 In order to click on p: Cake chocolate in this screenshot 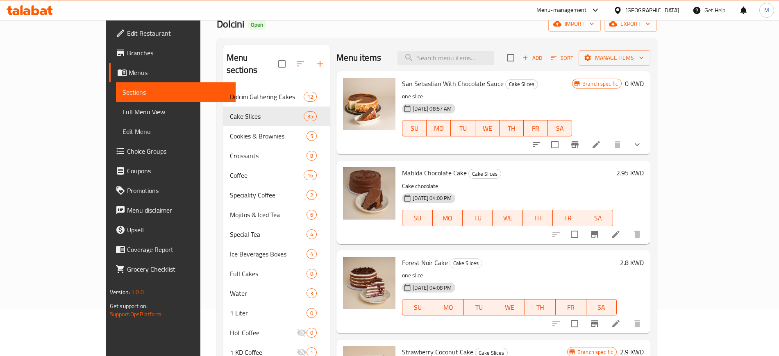, I will do `click(507, 186)`.